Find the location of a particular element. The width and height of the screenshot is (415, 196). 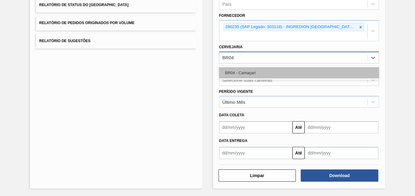

button: Download is located at coordinates (339, 176).